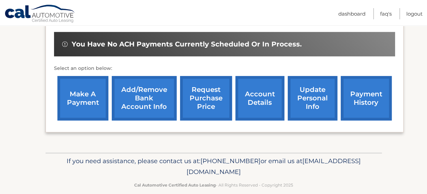 The width and height of the screenshot is (427, 194). Describe the element at coordinates (214, 167) in the screenshot. I see `p: If you need assistance, please contact us at: or email us at` at that location.